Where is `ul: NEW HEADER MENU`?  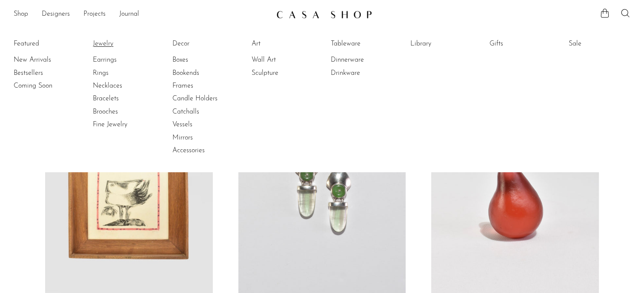
ul: NEW HEADER MENU is located at coordinates (141, 14).